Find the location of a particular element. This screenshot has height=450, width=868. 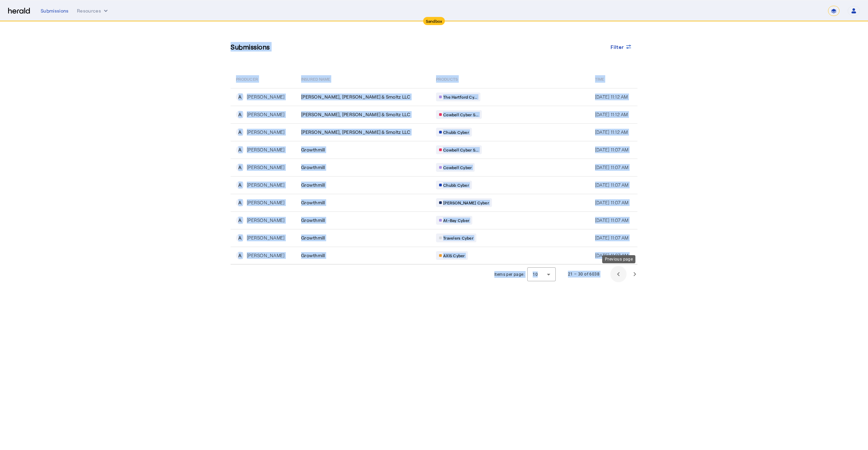

button: Previous page is located at coordinates (619, 274).